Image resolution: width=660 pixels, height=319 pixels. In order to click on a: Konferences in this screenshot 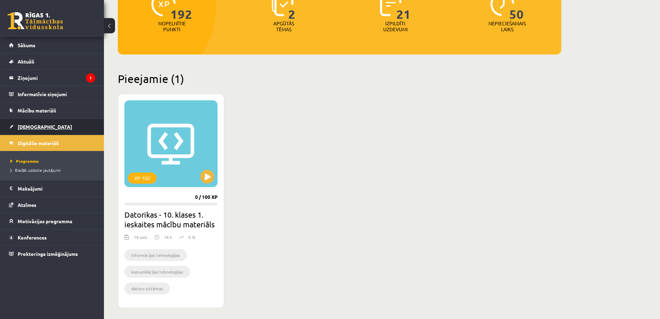, I will do `click(52, 237)`.